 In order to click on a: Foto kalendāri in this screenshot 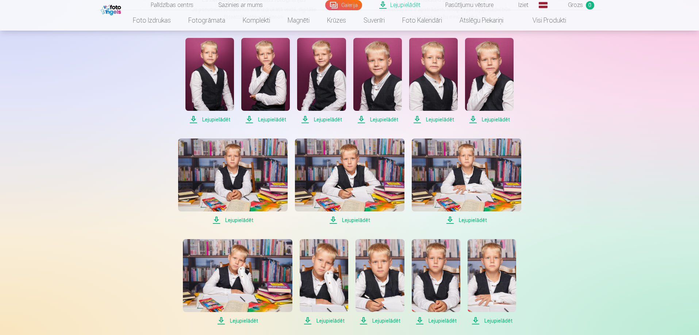, I will do `click(422, 20)`.